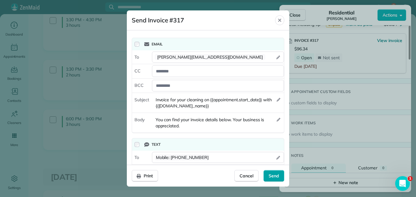  I want to click on span: You can find your invoice details below. Your business is appreciated., so click(210, 122).